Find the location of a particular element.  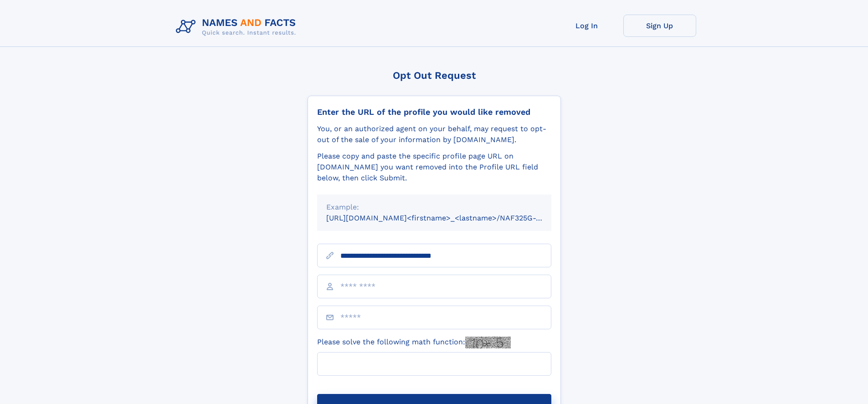

div: You, or an authorized agent on your behalf, may request to opt-out of the sale of your informatio... is located at coordinates (434, 134).